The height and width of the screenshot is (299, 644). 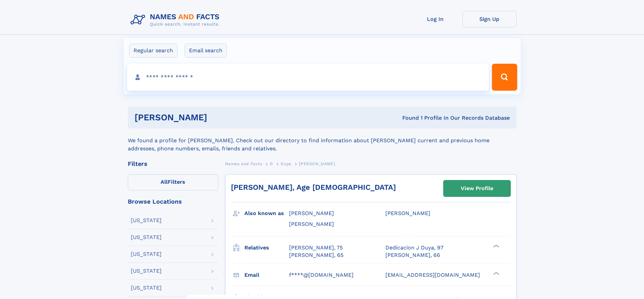 What do you see at coordinates (271, 163) in the screenshot?
I see `a: D` at bounding box center [271, 163].